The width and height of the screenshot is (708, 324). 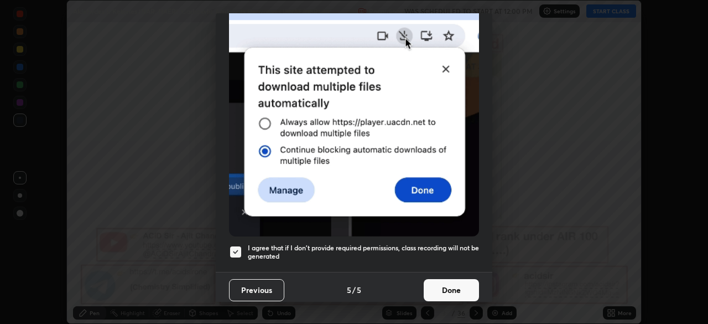 I want to click on button: Previous, so click(x=257, y=290).